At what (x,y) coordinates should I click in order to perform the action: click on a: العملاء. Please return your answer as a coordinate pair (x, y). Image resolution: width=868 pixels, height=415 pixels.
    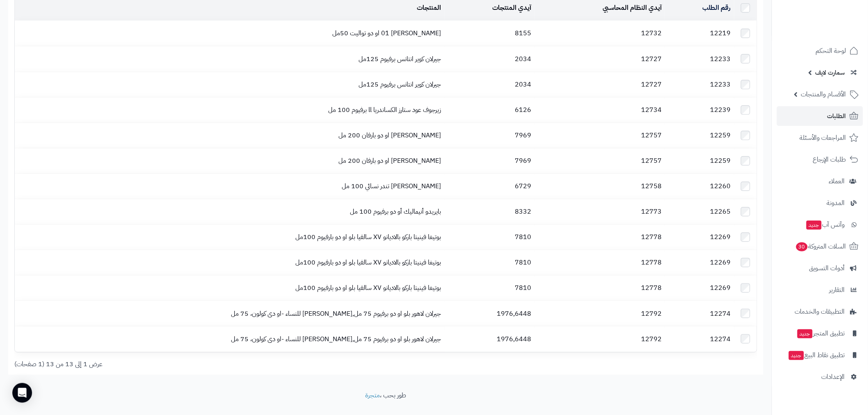
    Looking at the image, I should click on (820, 181).